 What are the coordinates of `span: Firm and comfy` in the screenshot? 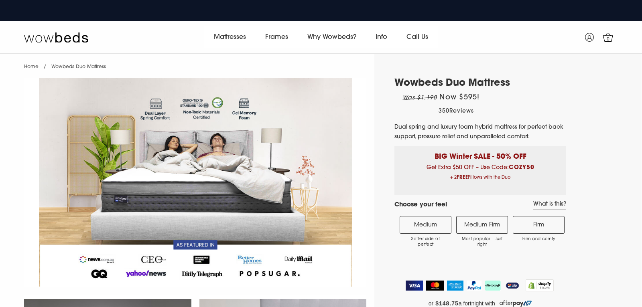 It's located at (538, 239).